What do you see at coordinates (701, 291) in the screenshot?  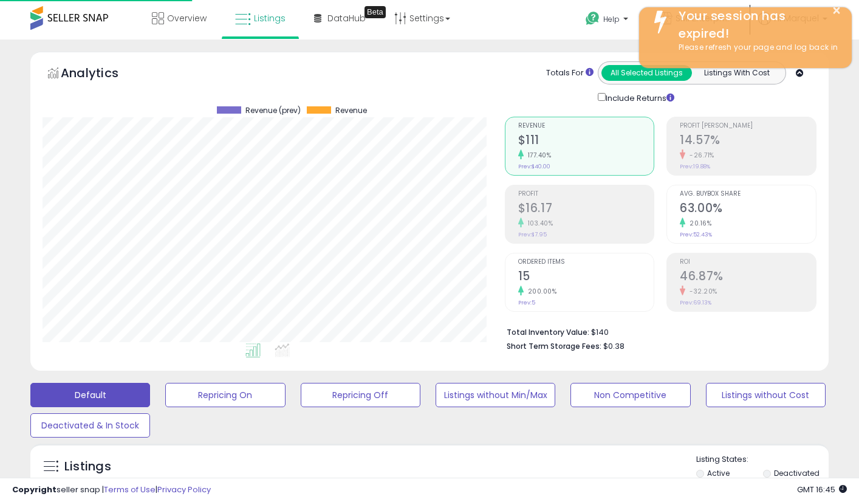 I see `small: -32.20%` at bounding box center [701, 291].